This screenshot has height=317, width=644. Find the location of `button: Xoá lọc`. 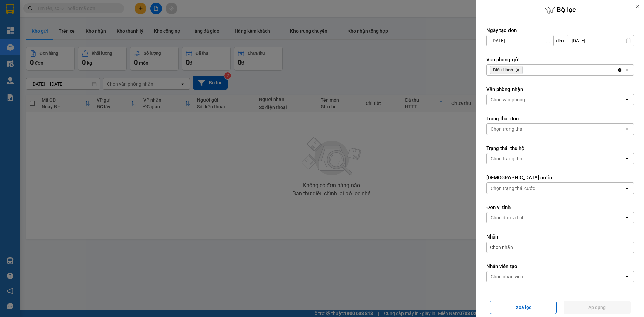

button: Xoá lọc is located at coordinates (523, 307).